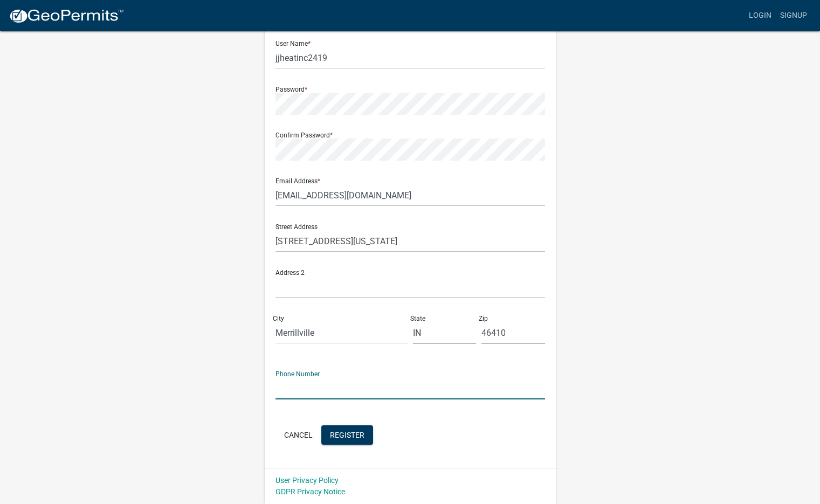 This screenshot has width=820, height=504. Describe the element at coordinates (347, 435) in the screenshot. I see `button: Register` at that location.